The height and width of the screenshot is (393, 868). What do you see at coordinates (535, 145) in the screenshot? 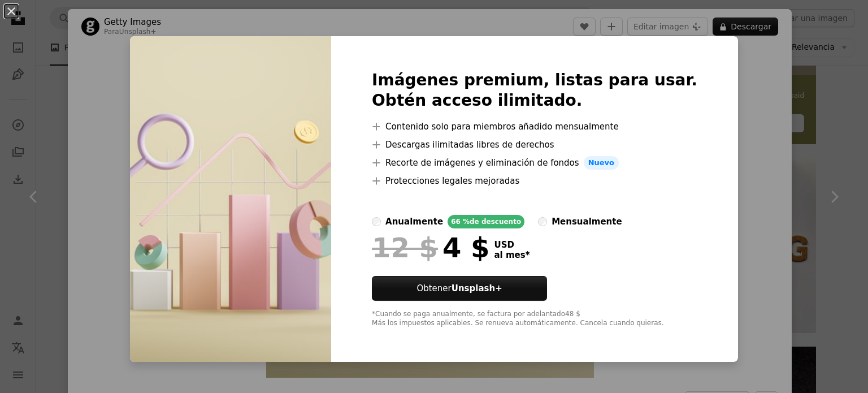
I see `li: Descargas ilimitadas libres de derechos` at bounding box center [535, 145].